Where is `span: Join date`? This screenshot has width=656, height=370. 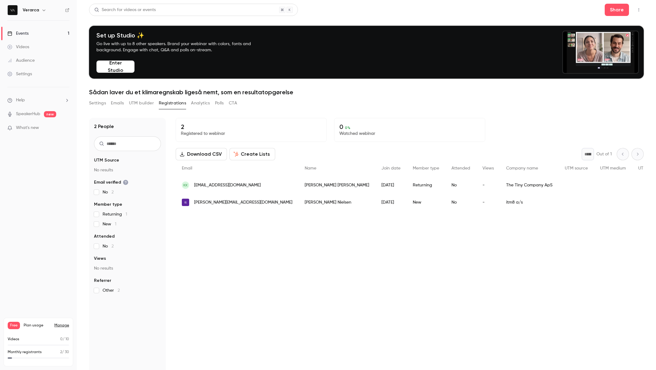
span: Join date is located at coordinates (391, 168).